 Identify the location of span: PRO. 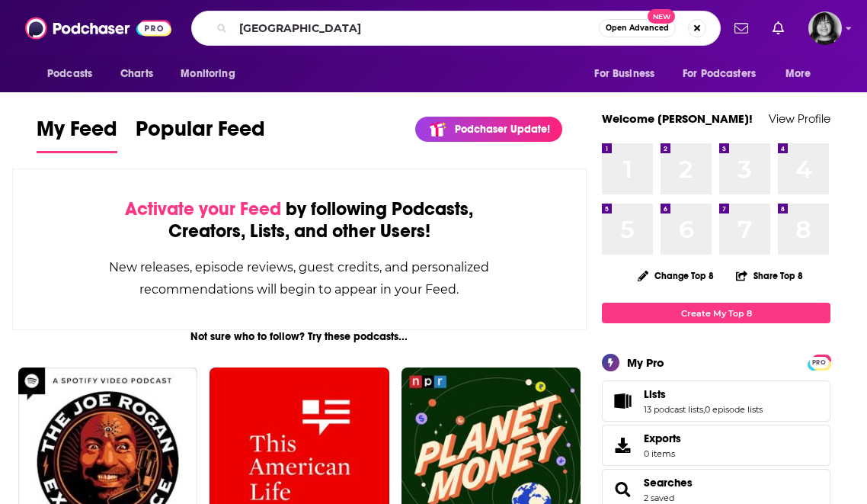
(820, 362).